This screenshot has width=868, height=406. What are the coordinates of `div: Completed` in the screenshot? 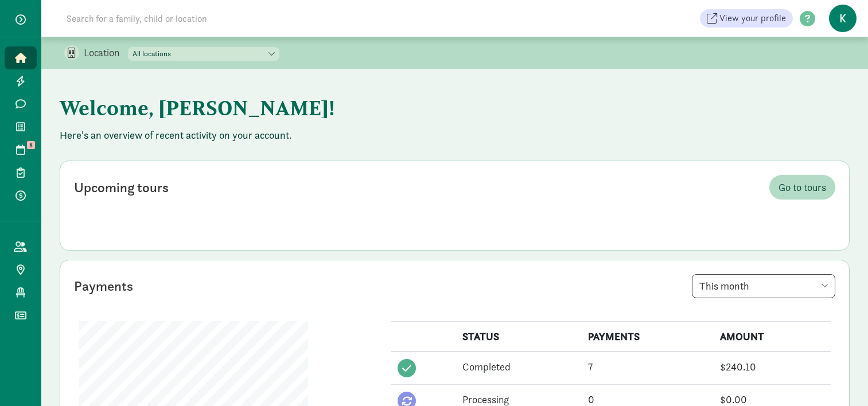 It's located at (518, 367).